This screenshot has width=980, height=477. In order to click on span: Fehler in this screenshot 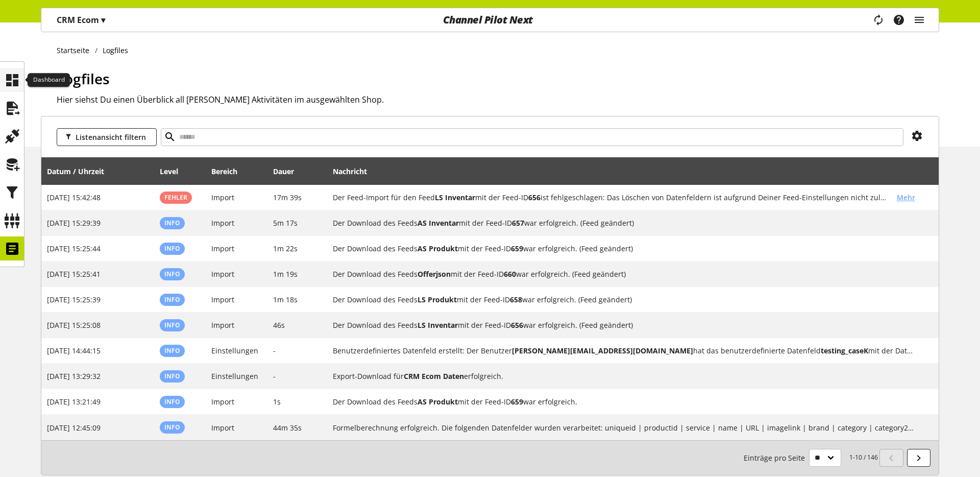, I will do `click(176, 197)`.